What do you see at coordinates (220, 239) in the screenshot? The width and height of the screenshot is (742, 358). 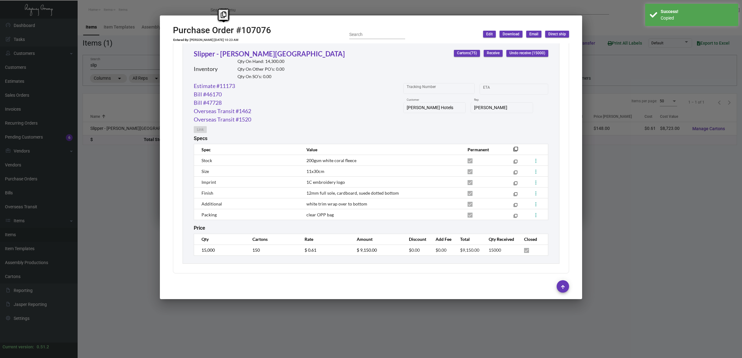 I see `th: Qty` at bounding box center [220, 239].